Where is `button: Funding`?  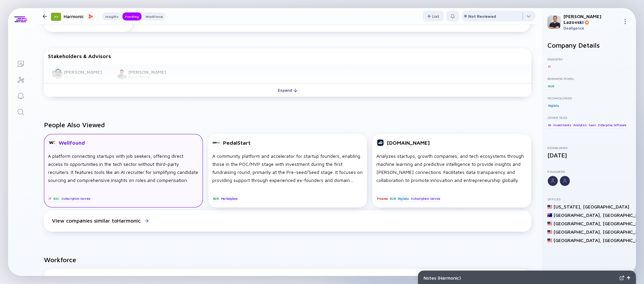 button: Funding is located at coordinates (132, 17).